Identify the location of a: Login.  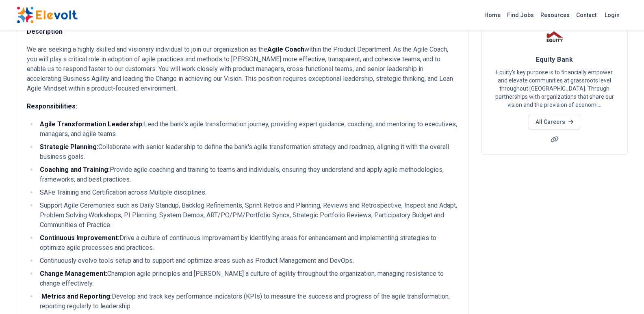
(612, 15).